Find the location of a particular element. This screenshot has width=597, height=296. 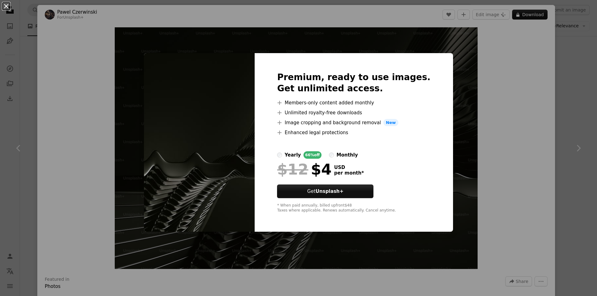

input: yearly66%off is located at coordinates (279, 155).